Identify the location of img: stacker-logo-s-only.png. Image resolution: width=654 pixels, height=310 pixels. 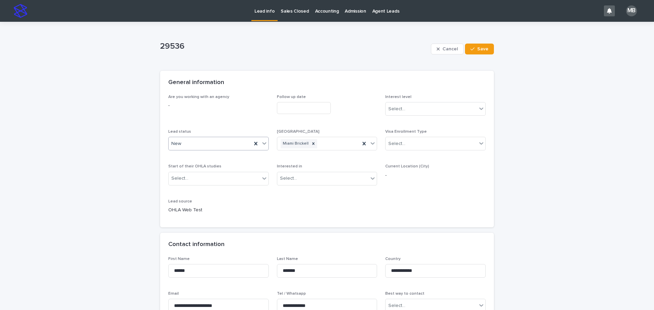
(20, 11).